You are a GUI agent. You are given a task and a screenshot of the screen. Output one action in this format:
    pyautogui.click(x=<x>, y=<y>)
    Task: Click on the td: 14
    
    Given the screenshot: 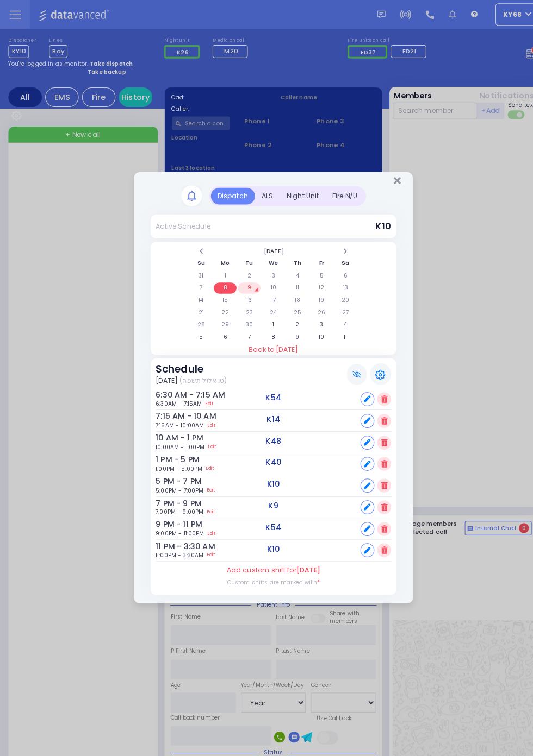 What is the action you would take?
    pyautogui.click(x=196, y=292)
    